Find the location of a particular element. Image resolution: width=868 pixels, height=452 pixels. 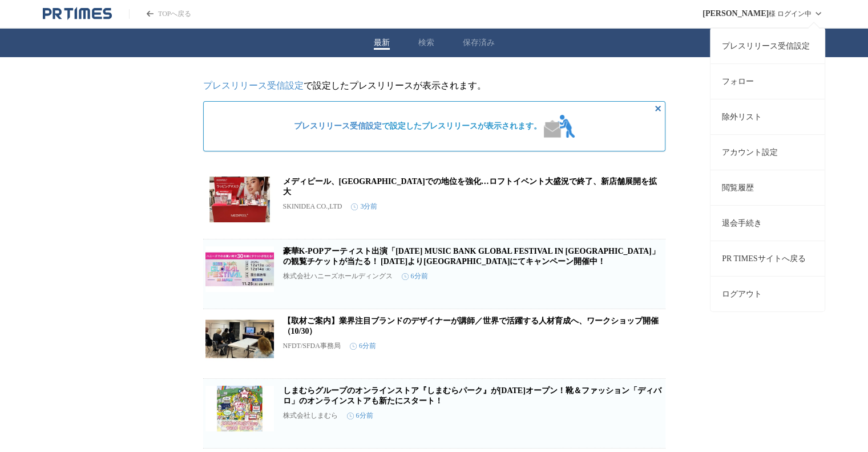

img: しまむらグループのオンラインストア『しまむらパーク』が10/21（火）オープン！靴＆ファッション「ディバロ」のオンラインストアも新たにスタート！ is located at coordinates (239, 409).